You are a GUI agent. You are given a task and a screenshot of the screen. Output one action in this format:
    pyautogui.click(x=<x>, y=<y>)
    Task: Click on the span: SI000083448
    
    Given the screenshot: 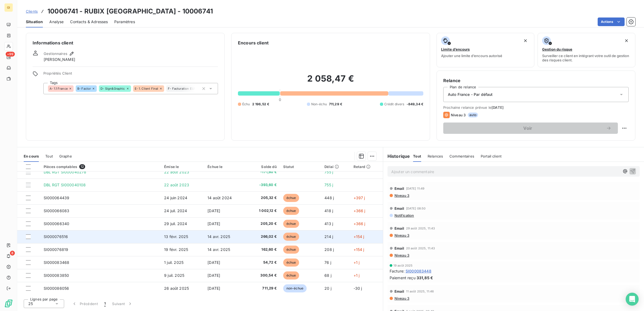 What is the action you would take?
    pyautogui.click(x=418, y=271)
    